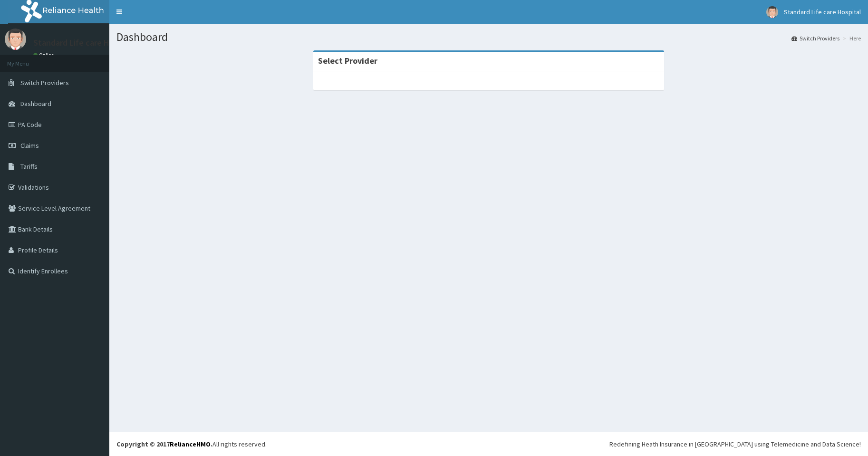 Image resolution: width=868 pixels, height=456 pixels. What do you see at coordinates (348, 60) in the screenshot?
I see `strong: Select Provider` at bounding box center [348, 60].